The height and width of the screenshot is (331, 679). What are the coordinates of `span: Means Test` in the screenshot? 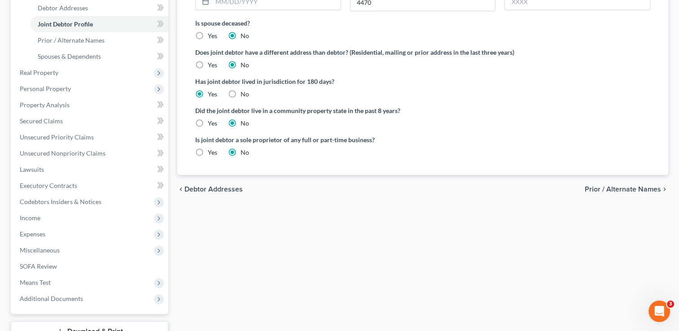 It's located at (35, 282).